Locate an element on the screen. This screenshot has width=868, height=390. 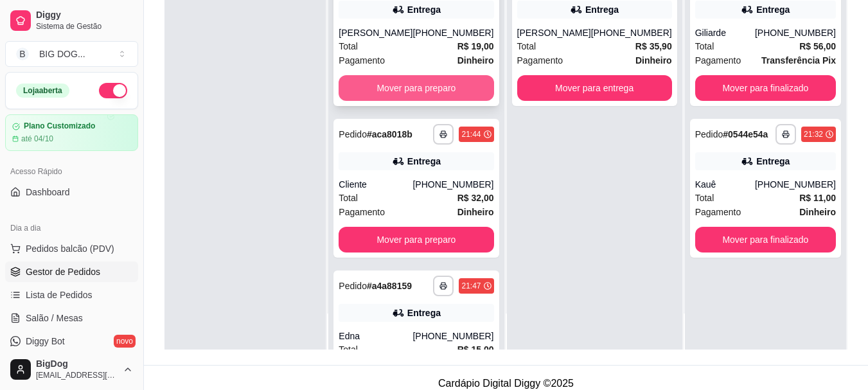
span: Diggy is located at coordinates (85, 15).